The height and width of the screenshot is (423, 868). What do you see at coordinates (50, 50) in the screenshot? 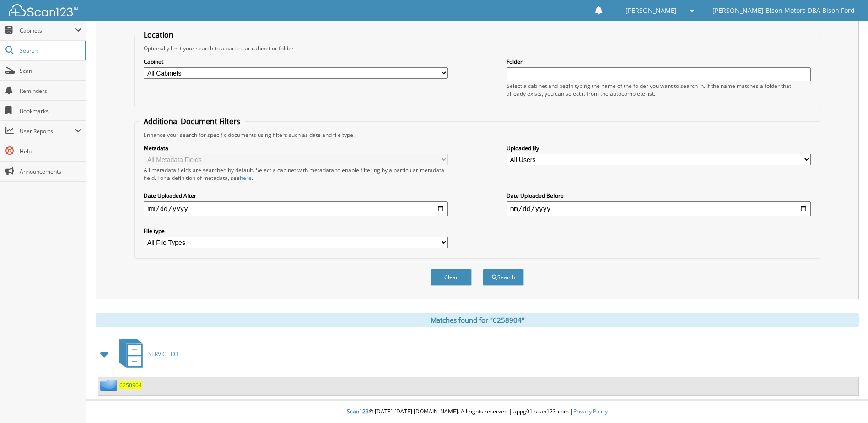
I see `span: Search` at bounding box center [50, 50].